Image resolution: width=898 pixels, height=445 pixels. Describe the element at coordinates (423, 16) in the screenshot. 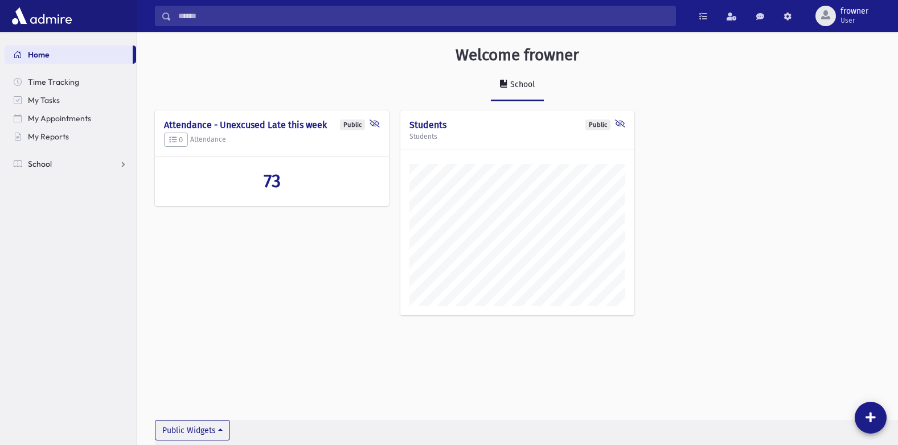

I see `input: Search` at that location.